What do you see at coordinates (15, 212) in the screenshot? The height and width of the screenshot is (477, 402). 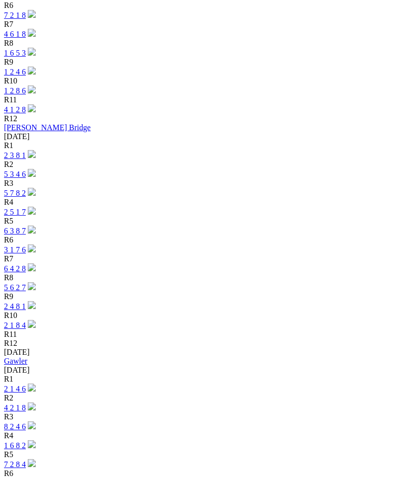 I see `a: 2 5 1 7` at bounding box center [15, 212].